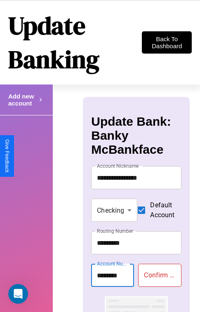  Describe the element at coordinates (167, 42) in the screenshot. I see `button: Back To Dashboard` at that location.